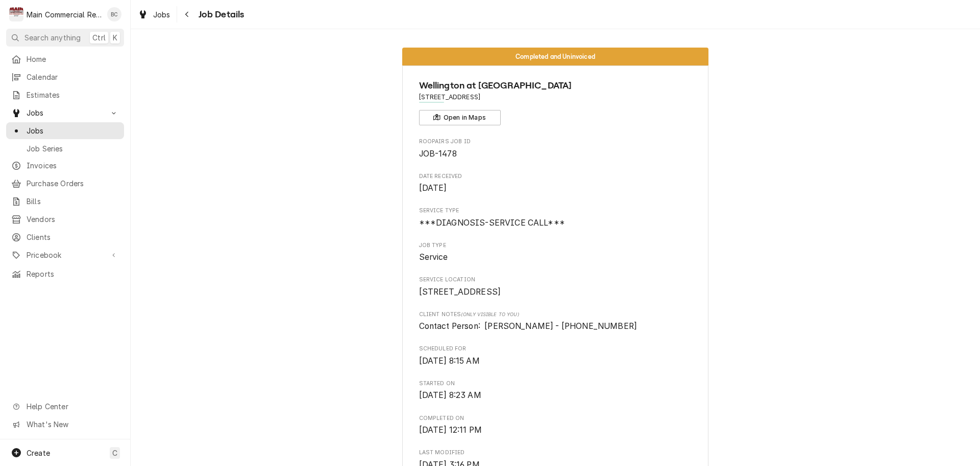  I want to click on span: Pricebook, so click(65, 255).